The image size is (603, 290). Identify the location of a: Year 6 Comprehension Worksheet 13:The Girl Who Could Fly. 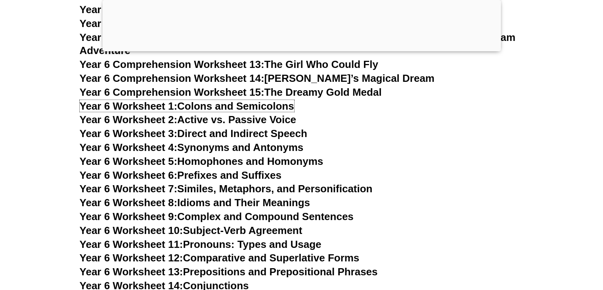
(229, 64).